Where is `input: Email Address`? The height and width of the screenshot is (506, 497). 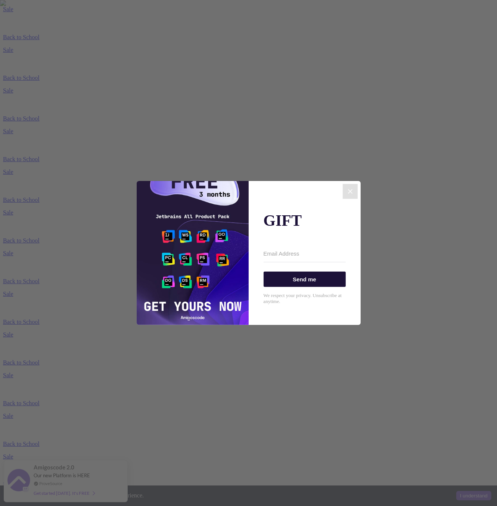
input: Email Address is located at coordinates (305, 254).